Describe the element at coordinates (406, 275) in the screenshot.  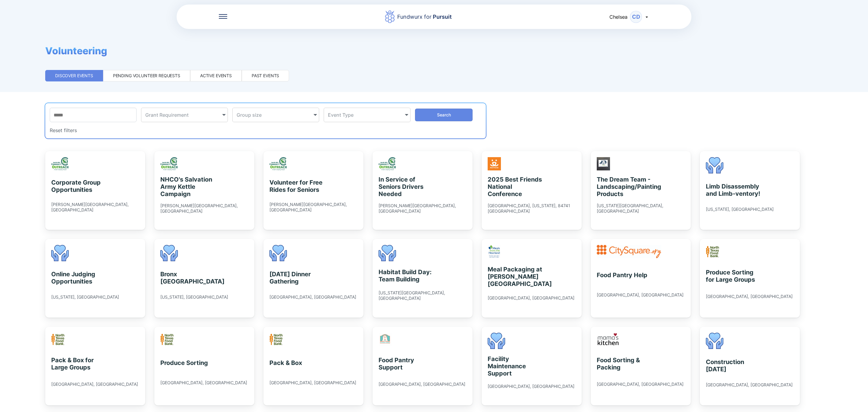
I see `div: Habitat Build Day: Team Building` at that location.